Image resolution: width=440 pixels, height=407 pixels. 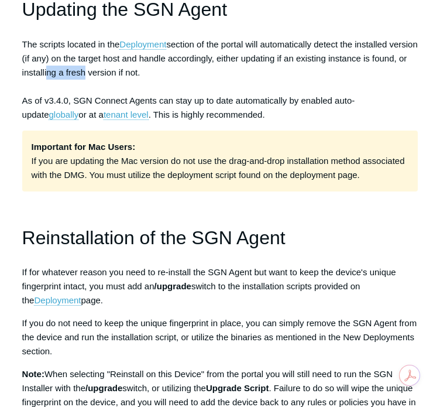 I want to click on span: Reinstallation of the SGN Agent, so click(x=154, y=238).